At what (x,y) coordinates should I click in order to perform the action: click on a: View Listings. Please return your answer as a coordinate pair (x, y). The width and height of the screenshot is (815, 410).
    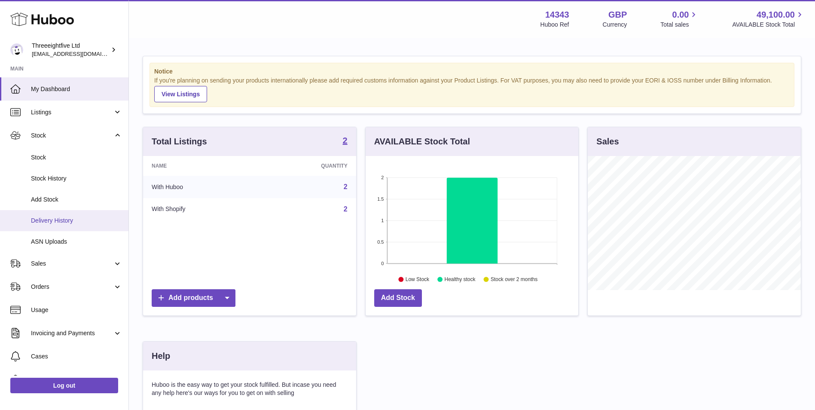
    Looking at the image, I should click on (180, 94).